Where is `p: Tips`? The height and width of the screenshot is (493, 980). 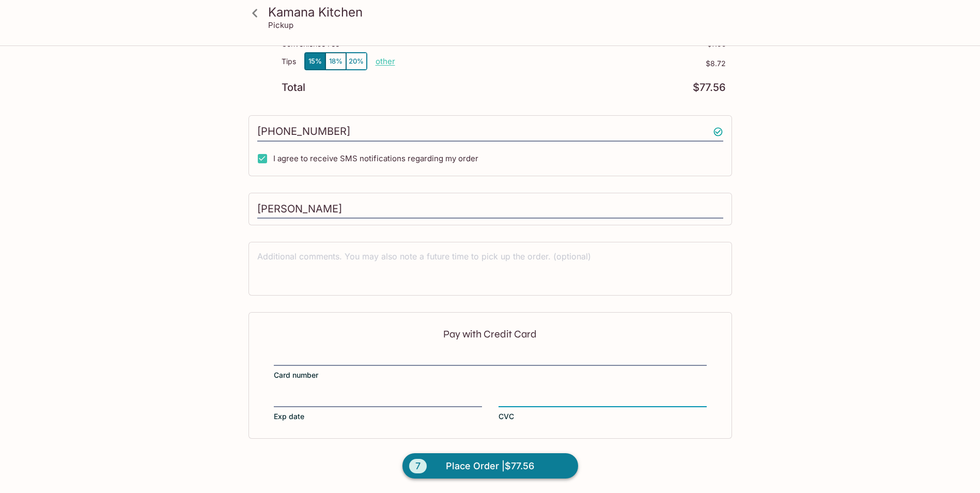
p: Tips is located at coordinates (289, 62).